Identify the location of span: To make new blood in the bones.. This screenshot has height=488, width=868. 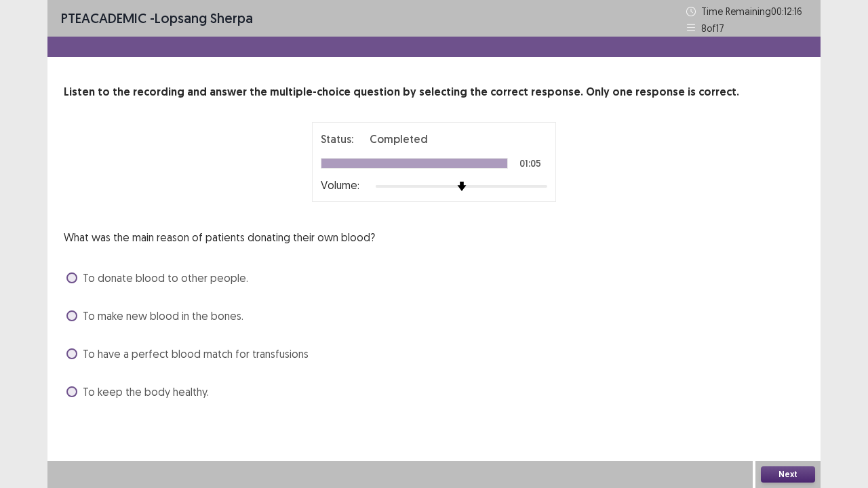
(163, 316).